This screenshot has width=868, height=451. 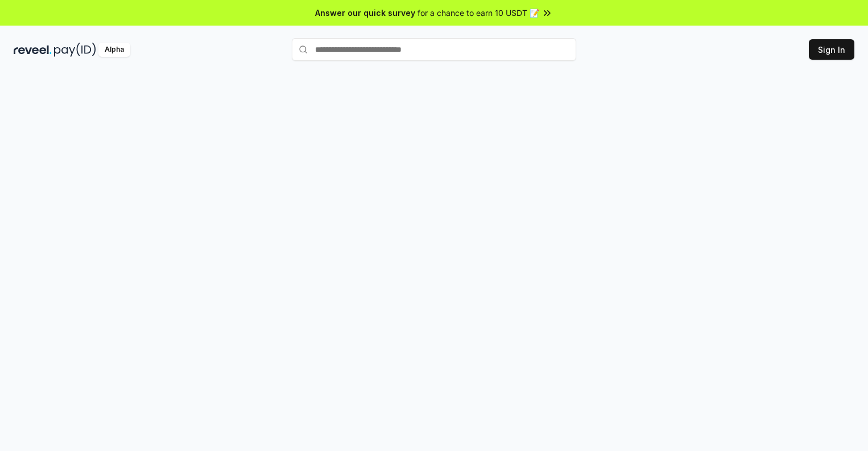 What do you see at coordinates (365, 13) in the screenshot?
I see `span: Answer our quick survey` at bounding box center [365, 13].